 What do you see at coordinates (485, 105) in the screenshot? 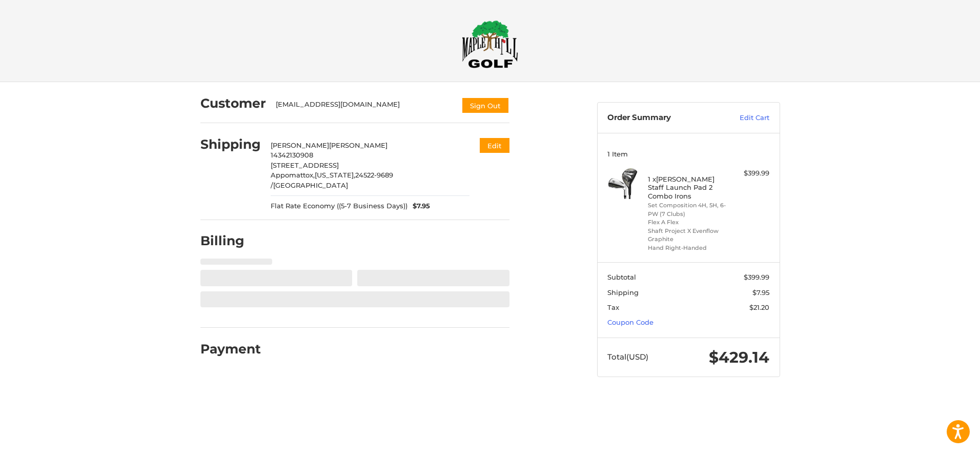
I see `button: Sign Out` at bounding box center [485, 105].